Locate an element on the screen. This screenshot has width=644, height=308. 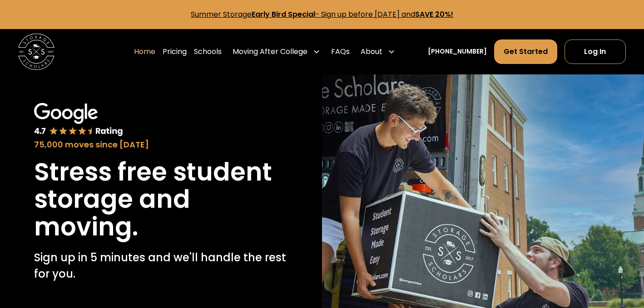
strong: Early Bird Special is located at coordinates (283, 14).